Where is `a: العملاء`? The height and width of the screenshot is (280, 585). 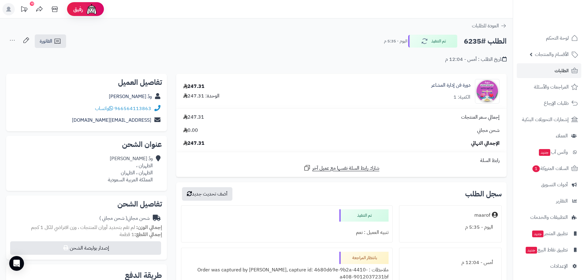
a: العملاء is located at coordinates (549, 136).